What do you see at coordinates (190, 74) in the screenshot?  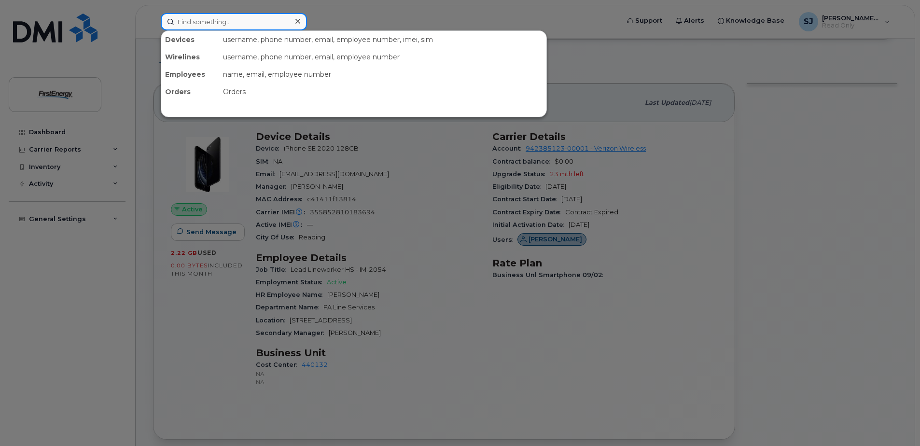 I see `div: Employees` at bounding box center [190, 74].